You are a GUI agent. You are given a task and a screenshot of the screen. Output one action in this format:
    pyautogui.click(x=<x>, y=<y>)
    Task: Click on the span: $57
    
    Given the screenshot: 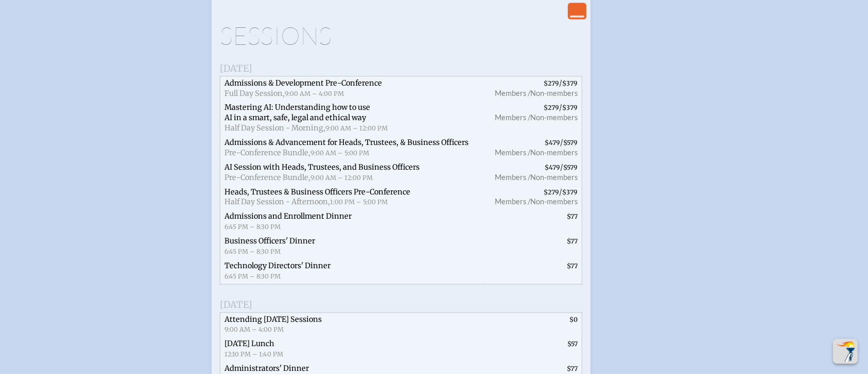 What is the action you would take?
    pyautogui.click(x=573, y=343)
    